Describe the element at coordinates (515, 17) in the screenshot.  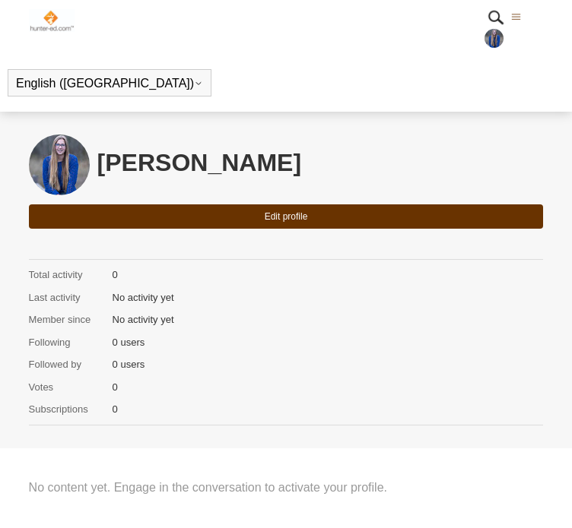
I see `button: Toggle navigation menu` at that location.